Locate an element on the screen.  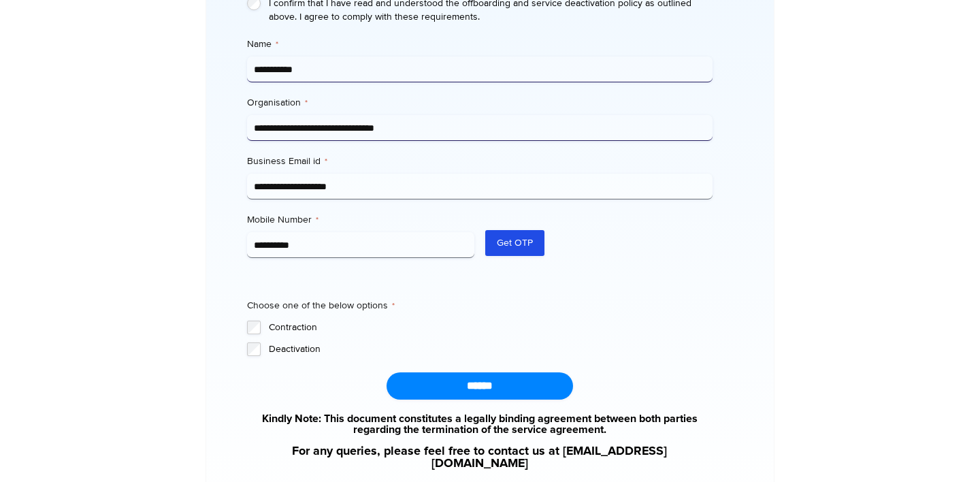
label: Mobile Number is located at coordinates (360, 220).